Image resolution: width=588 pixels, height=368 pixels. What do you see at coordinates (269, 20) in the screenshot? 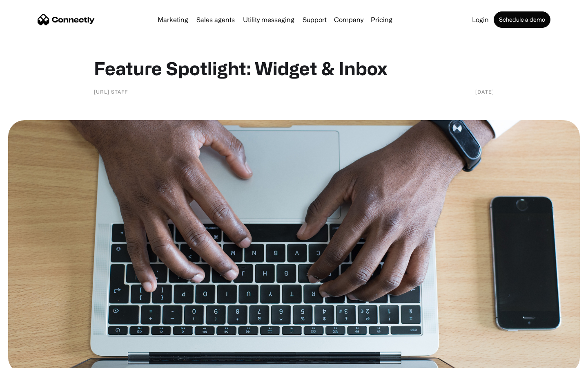
I see `a: Utility messaging` at bounding box center [269, 20].